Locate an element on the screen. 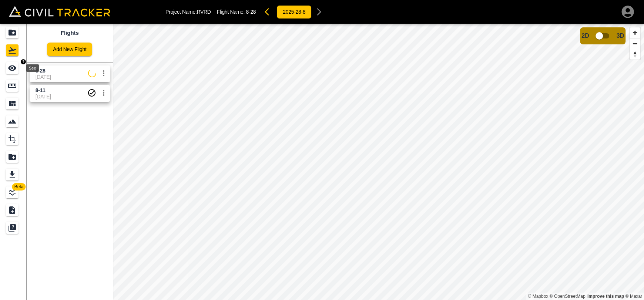 The height and width of the screenshot is (300, 644). a: Maxar is located at coordinates (634, 296).